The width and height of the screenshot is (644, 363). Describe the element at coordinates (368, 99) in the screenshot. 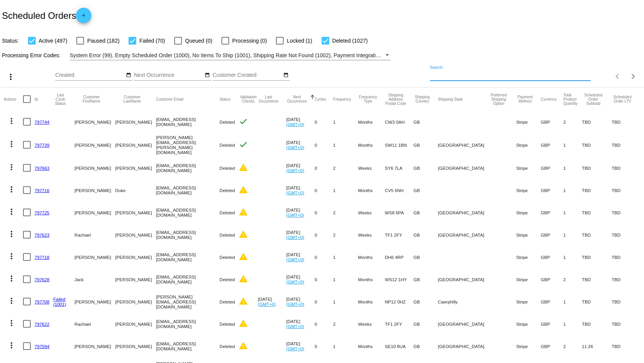

I see `button: Change sorting for FrequencyType` at that location.